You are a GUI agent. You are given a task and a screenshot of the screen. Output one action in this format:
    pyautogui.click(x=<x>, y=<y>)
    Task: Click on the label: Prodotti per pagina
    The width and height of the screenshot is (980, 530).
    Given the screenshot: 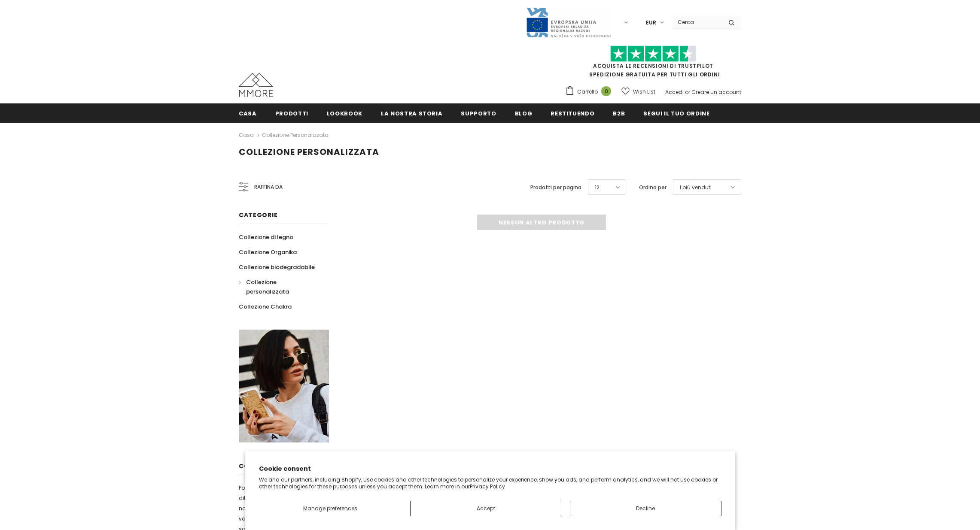 What is the action you would take?
    pyautogui.click(x=556, y=187)
    